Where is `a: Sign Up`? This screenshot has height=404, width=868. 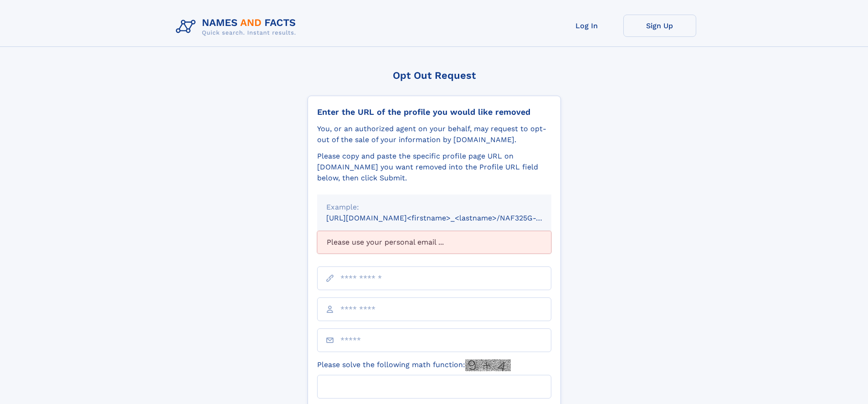
a: Sign Up is located at coordinates (660, 26).